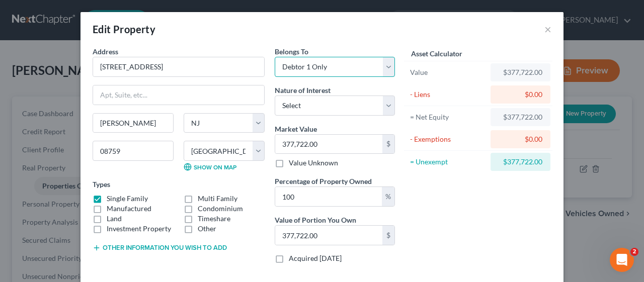 The width and height of the screenshot is (644, 282). I want to click on span: 2, so click(634, 252).